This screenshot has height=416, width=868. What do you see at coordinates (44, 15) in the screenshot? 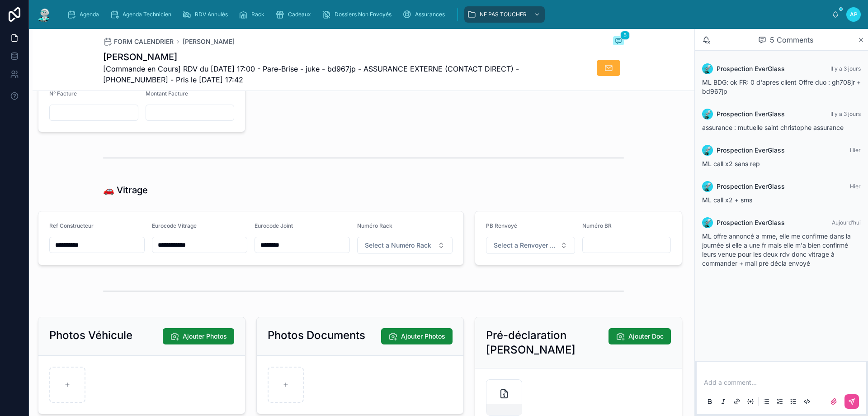
I see `img: App logo` at bounding box center [44, 15].